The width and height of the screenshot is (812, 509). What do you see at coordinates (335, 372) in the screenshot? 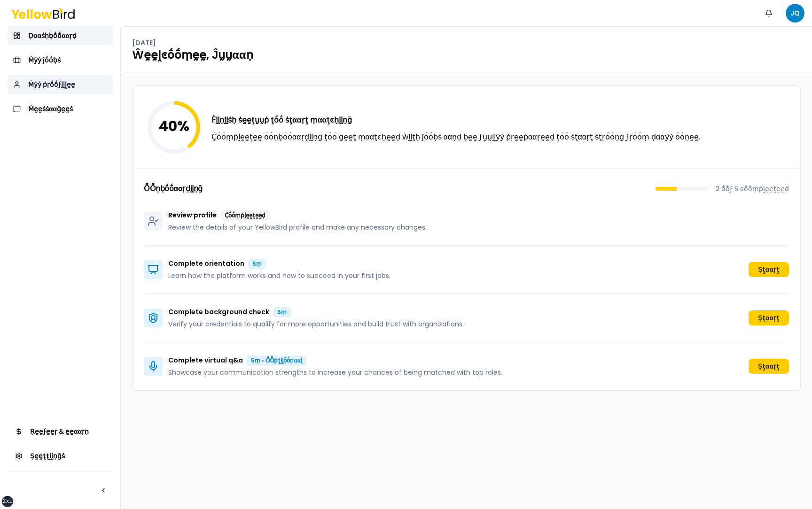
I see `p: Showcase your communication strengths to increase your chances of being matched with top roles.` at bounding box center [335, 372].